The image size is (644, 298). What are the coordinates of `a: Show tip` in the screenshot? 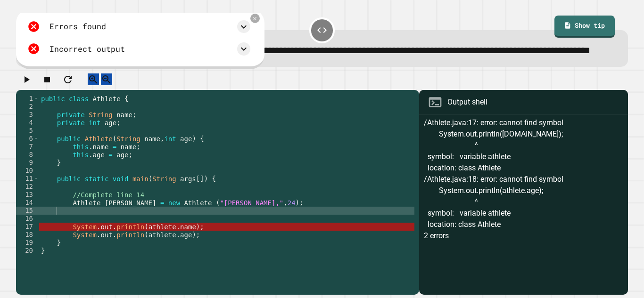 It's located at (585, 26).